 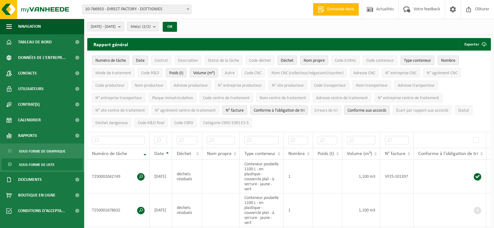 I want to click on span: Type conteneur, so click(x=260, y=154).